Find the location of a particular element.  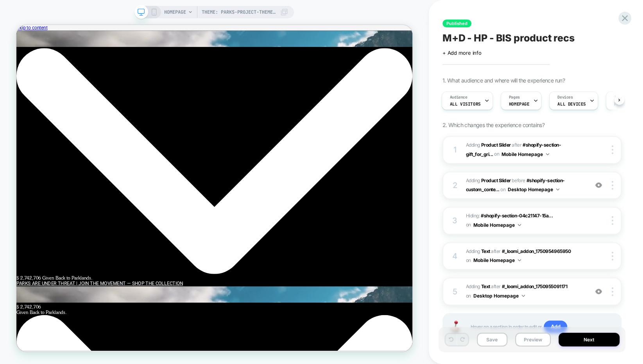

span: 2,742,706 Given Back to Parklands. is located at coordinates (53, 337).